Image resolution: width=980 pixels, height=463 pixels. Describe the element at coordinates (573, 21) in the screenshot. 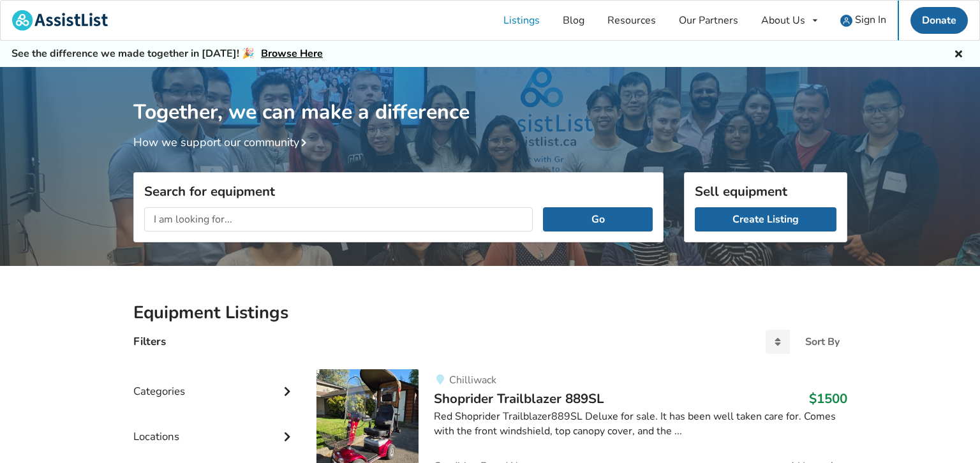

I see `a: Blog` at that location.